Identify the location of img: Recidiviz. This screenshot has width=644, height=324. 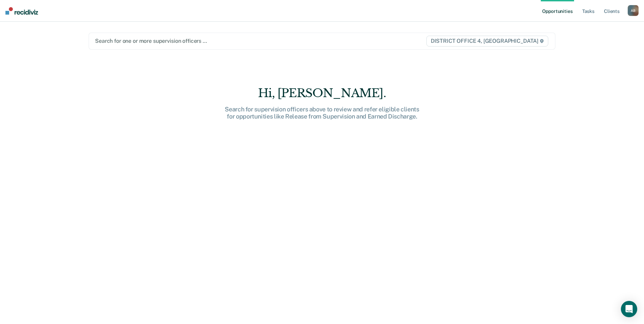
(22, 11).